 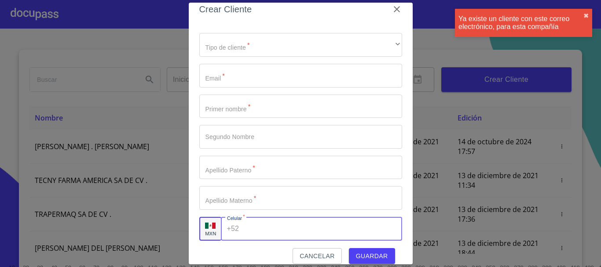 I want to click on img: R93DlvwvvjP9fbrDwZeCRYBHk45OWMq+AAOlFVsxT89f82nwPLnD58IP7+ANJEaWYhP0Tx8kkA0WlQMPQsAAgwAOmBj20AXj6..., so click(x=210, y=226).